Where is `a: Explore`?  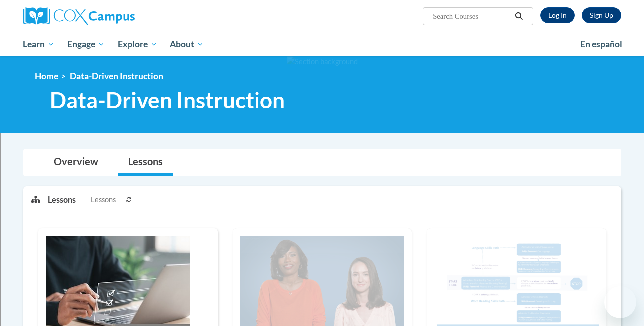 a: Explore is located at coordinates (138, 44).